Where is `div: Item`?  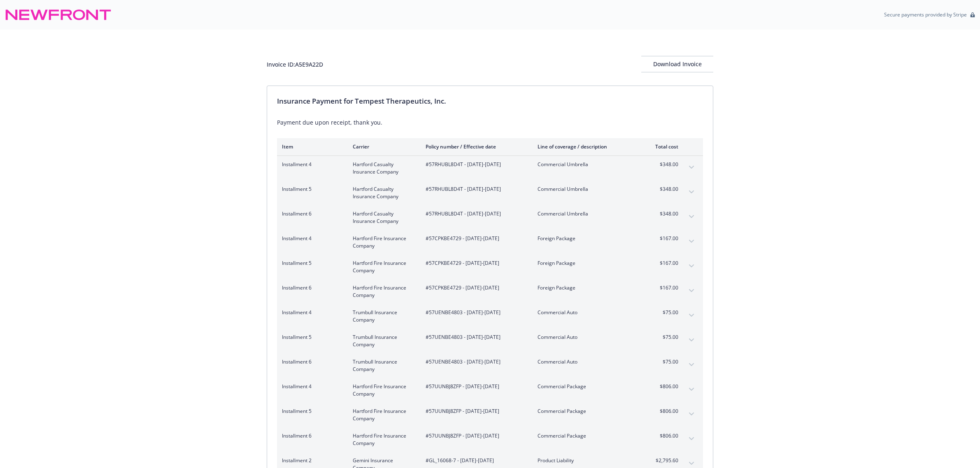 div: Item is located at coordinates (311, 146).